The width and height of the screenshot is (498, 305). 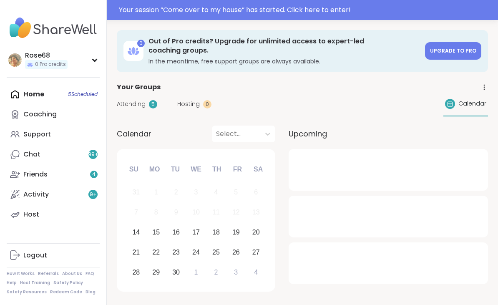 I want to click on div: Choose Sunday, September 21st, 2025, so click(x=136, y=252).